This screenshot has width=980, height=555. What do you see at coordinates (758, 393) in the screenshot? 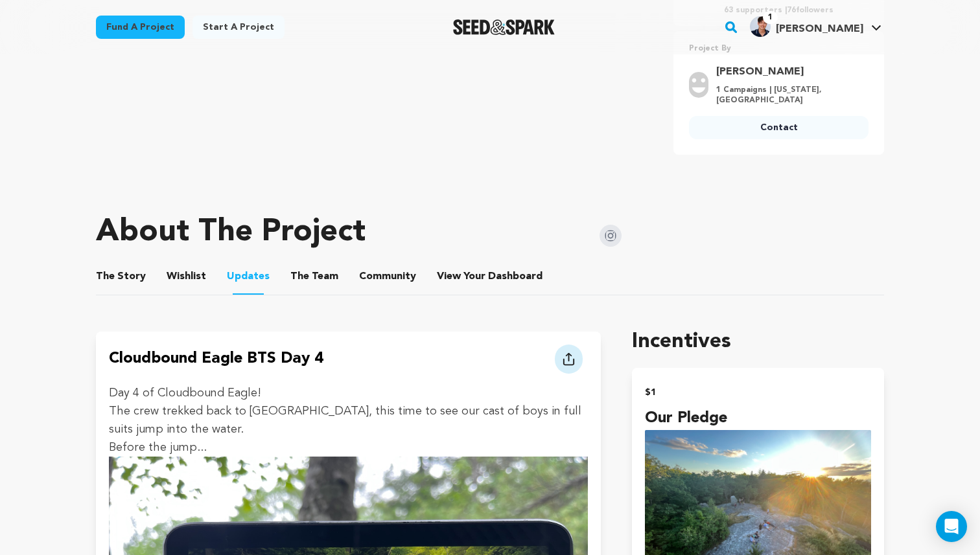
I see `h2: $1` at bounding box center [758, 393].